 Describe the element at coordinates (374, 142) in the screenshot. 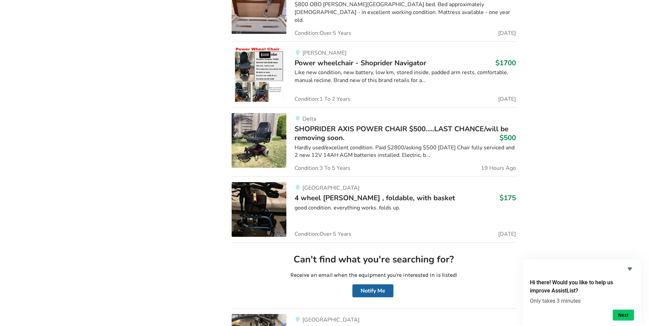

I see `a: mobility-shoprider axis power chair $500…..last chance/will be removing soon.DeltaSHOPRIDER AXIS ...` at that location.